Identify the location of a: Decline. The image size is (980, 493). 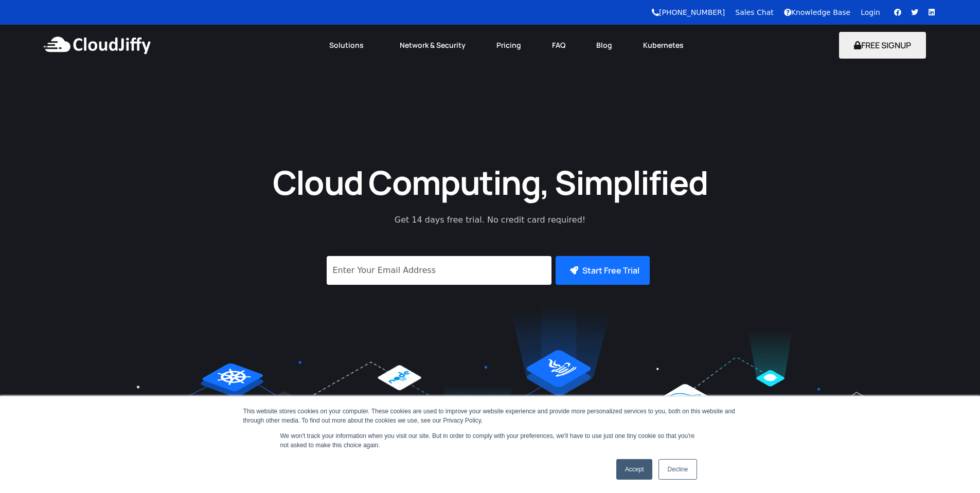
(678, 469).